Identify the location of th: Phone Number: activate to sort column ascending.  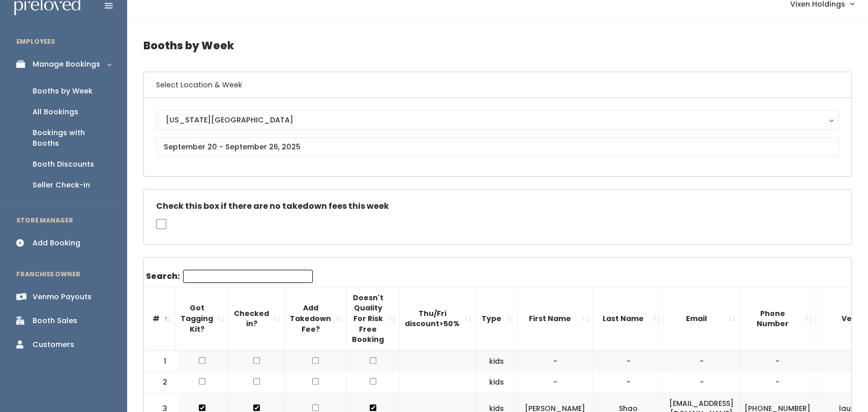
(778, 319).